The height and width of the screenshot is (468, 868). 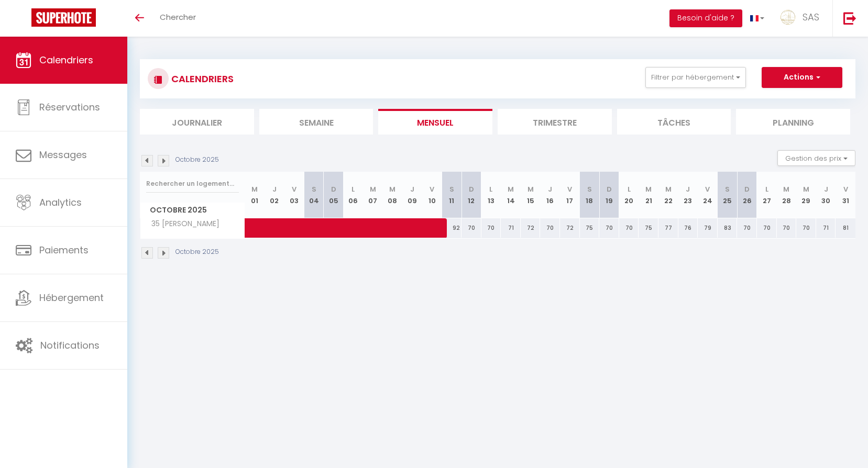 What do you see at coordinates (826, 195) in the screenshot?
I see `th: 30` at bounding box center [826, 195].